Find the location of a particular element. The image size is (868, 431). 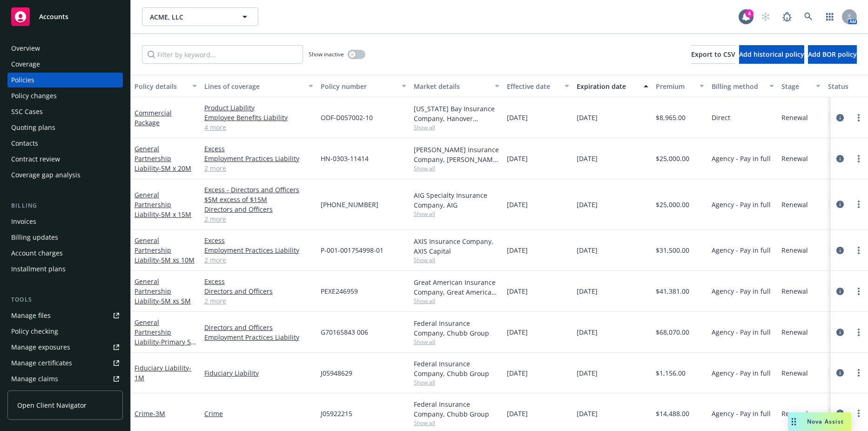

div: Policy changes is located at coordinates (34, 96).